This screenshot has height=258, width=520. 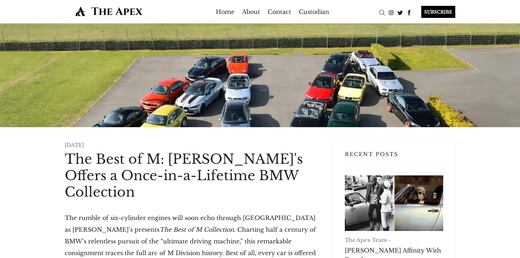 I want to click on img: The Apex by Custodian, so click(x=109, y=11).